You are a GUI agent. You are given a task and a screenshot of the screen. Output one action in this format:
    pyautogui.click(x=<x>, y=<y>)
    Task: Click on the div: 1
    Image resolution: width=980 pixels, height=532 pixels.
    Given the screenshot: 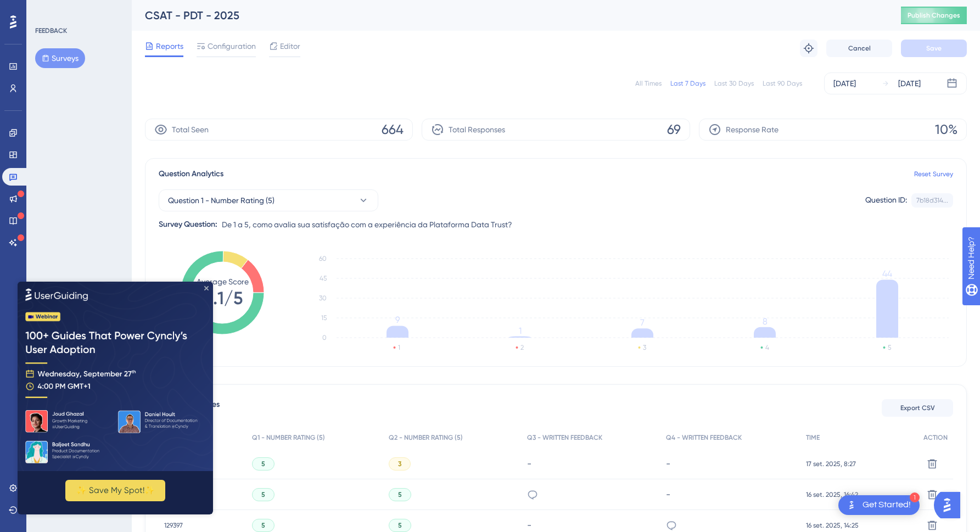 What is the action you would take?
    pyautogui.click(x=914, y=497)
    